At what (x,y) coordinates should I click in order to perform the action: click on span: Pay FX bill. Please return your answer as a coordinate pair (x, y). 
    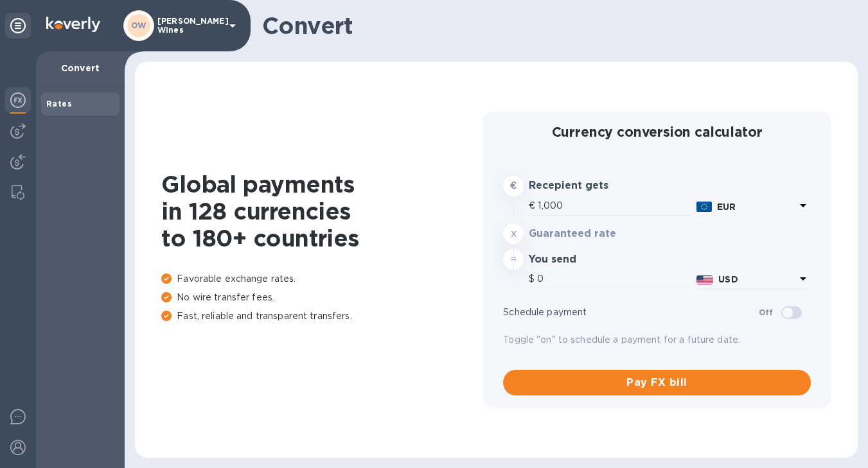
    Looking at the image, I should click on (657, 383).